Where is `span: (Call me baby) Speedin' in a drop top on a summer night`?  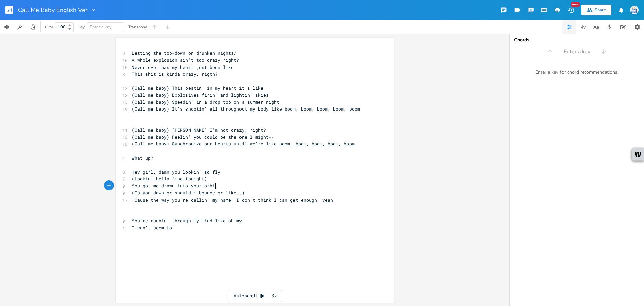
span: (Call me baby) Speedin' in a drop top on a summer night is located at coordinates (206, 102).